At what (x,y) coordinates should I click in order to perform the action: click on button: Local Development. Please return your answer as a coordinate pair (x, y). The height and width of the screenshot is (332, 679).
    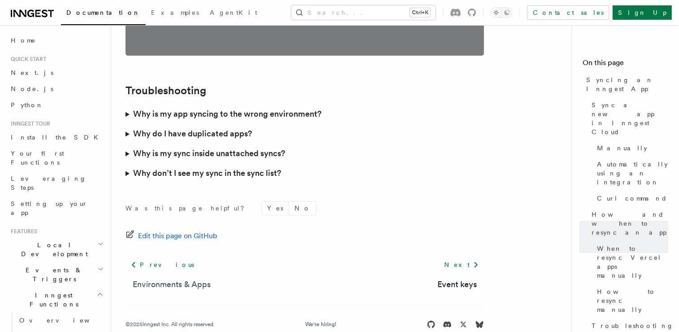
    Looking at the image, I should click on (56, 249).